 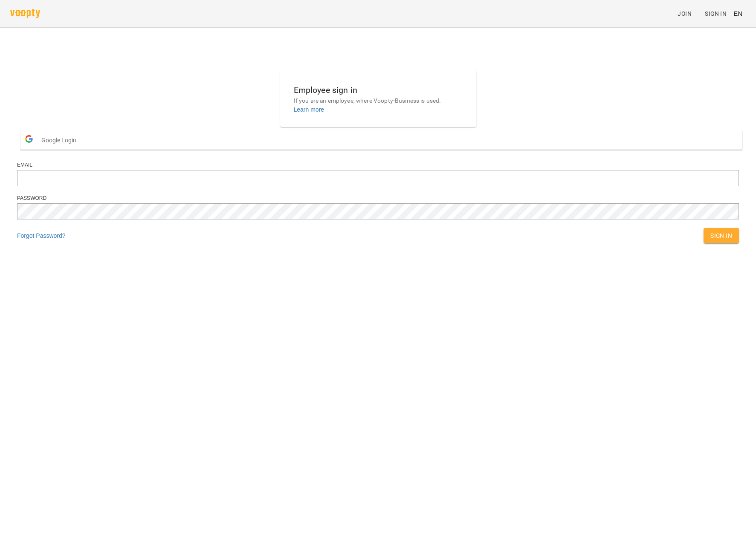 What do you see at coordinates (684, 13) in the screenshot?
I see `span: Join` at bounding box center [684, 13].